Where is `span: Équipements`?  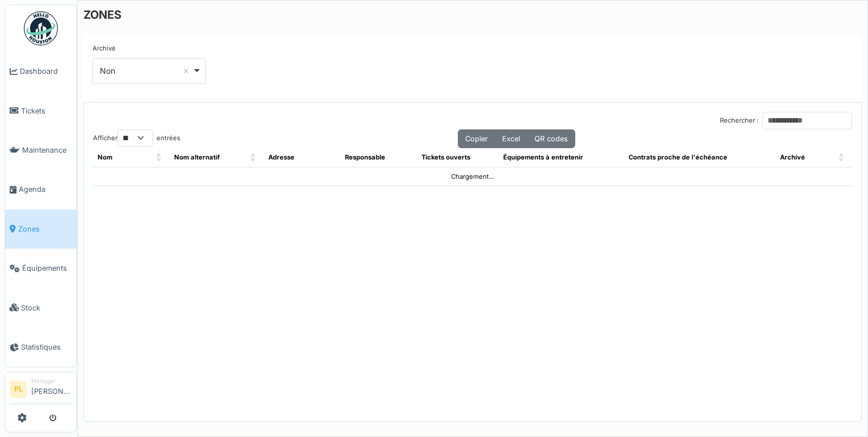 span: Équipements is located at coordinates (47, 268).